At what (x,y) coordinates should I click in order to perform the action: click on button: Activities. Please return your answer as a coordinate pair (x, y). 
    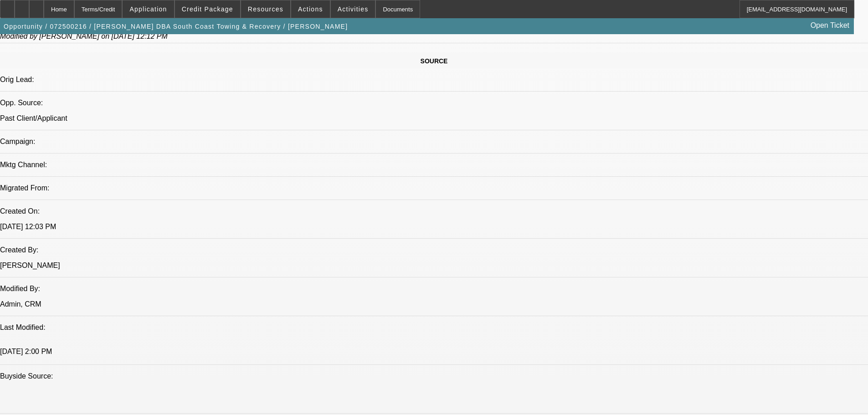
    Looking at the image, I should click on (353, 9).